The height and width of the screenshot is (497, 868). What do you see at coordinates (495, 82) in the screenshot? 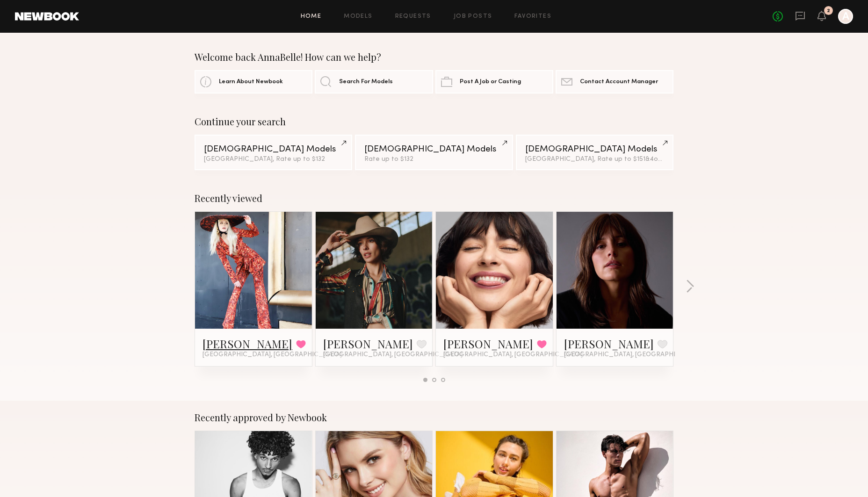
I see `a: Post A Job or Casting` at bounding box center [495, 82].